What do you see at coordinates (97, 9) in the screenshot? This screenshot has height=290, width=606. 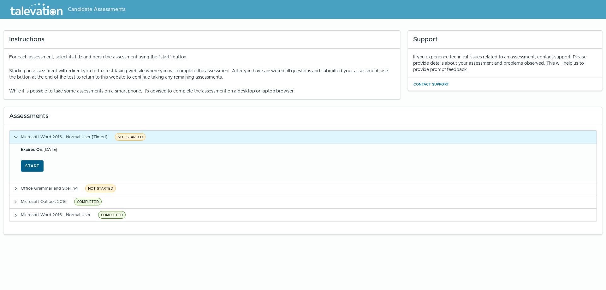 I see `span: Candidate Assessments` at bounding box center [97, 9].